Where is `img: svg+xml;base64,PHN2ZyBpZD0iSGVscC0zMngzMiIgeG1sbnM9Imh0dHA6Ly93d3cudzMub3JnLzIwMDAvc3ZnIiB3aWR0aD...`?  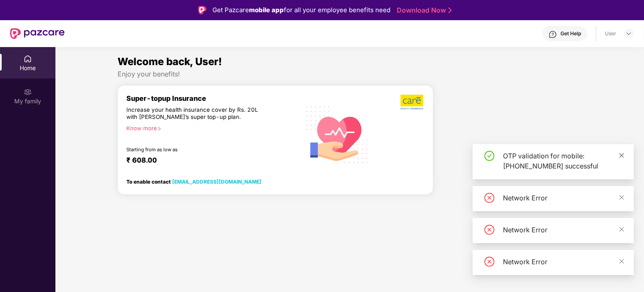
img: svg+xml;base64,PHN2ZyBpZD0iSGVscC0zMngzMiIgeG1sbnM9Imh0dHA6Ly93d3cudzMub3JnLzIwMDAvc3ZnIiB3aWR0aD... is located at coordinates (553, 34).